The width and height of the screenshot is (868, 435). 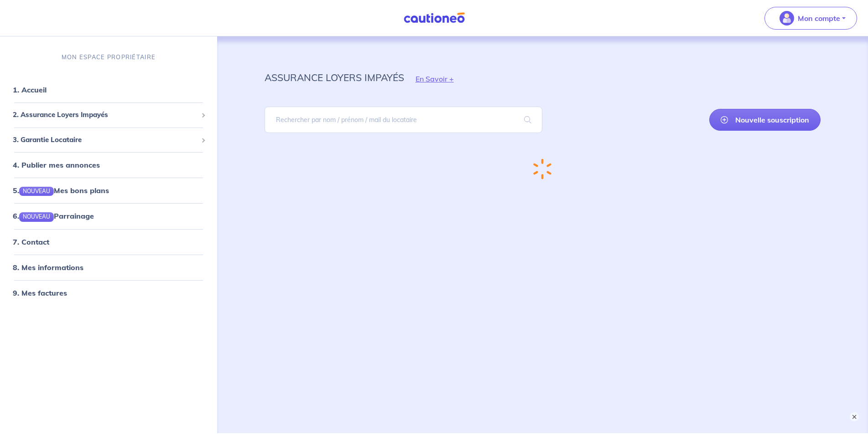 What do you see at coordinates (109, 165) in the screenshot?
I see `div: 4. Publier mes annonces` at bounding box center [109, 165].